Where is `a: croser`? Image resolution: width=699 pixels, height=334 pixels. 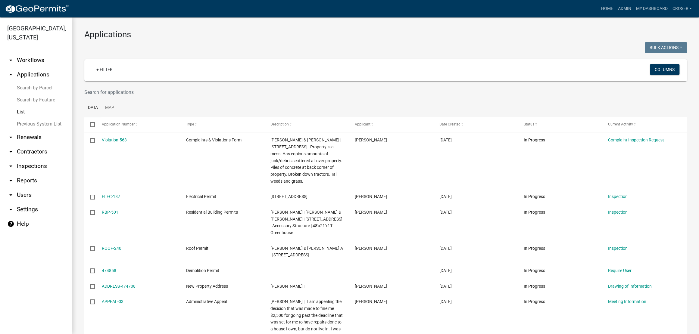 a: croser is located at coordinates (682, 9).